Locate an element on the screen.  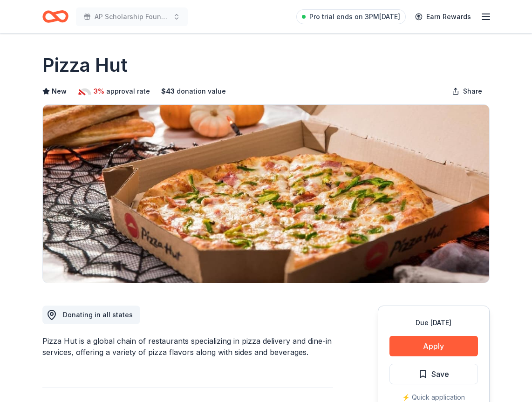
img: Image for Pizza Hut is located at coordinates (266, 194).